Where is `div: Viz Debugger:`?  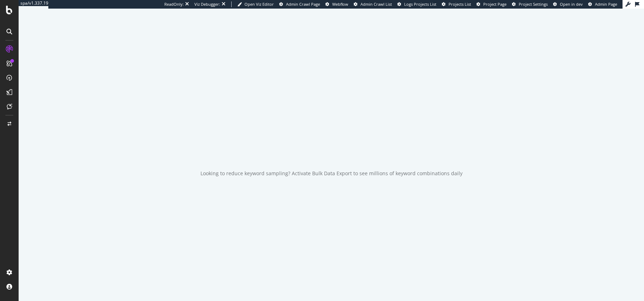 div: Viz Debugger: is located at coordinates (207, 4).